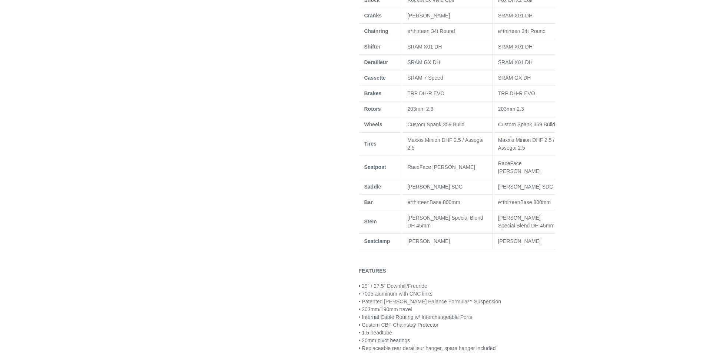  What do you see at coordinates (370, 144) in the screenshot?
I see `b: Tires` at bounding box center [370, 144].